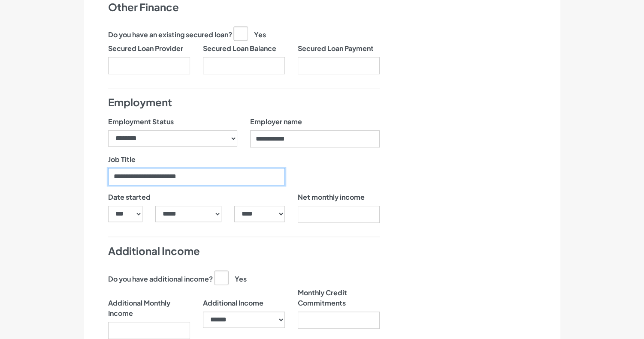 This screenshot has width=644, height=339. Describe the element at coordinates (122, 160) in the screenshot. I see `label: Job Title` at that location.